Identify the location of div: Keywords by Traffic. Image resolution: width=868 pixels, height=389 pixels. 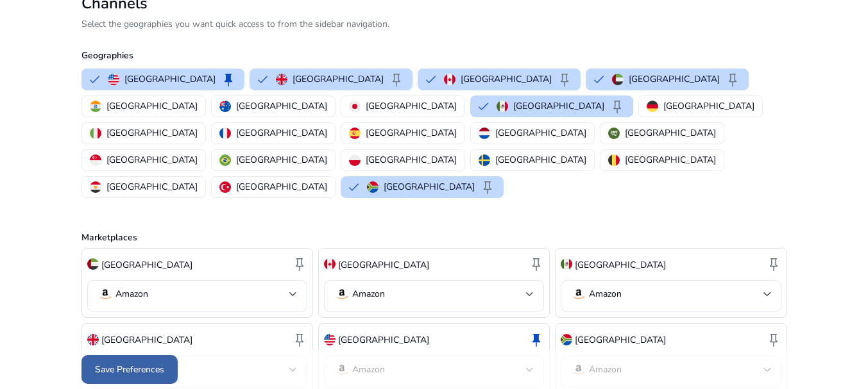
(179, 79).